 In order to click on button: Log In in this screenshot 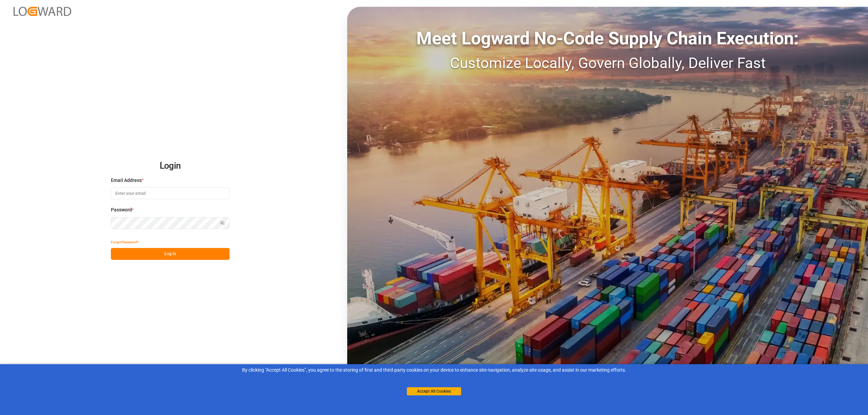, I will do `click(170, 254)`.